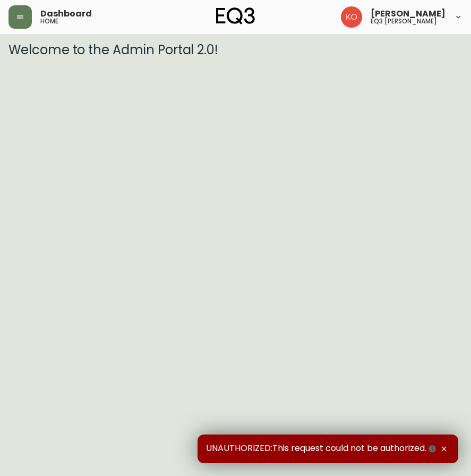  Describe the element at coordinates (49, 21) in the screenshot. I see `h5: home` at that location.